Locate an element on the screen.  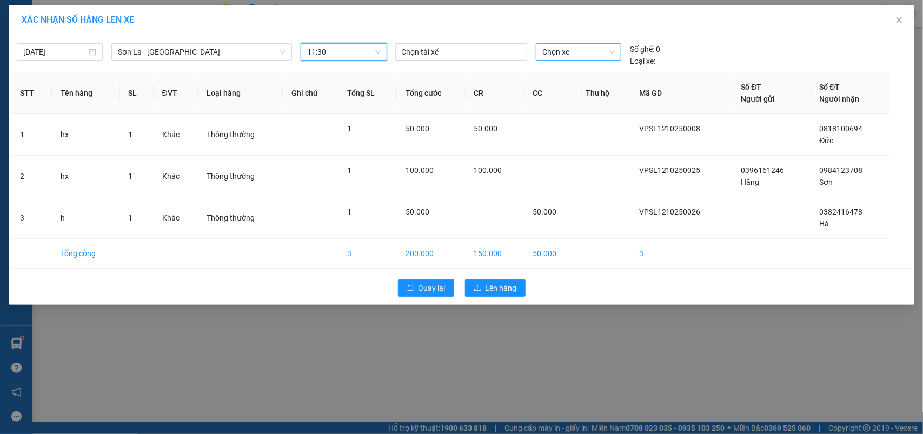
td: h is located at coordinates (85, 218).